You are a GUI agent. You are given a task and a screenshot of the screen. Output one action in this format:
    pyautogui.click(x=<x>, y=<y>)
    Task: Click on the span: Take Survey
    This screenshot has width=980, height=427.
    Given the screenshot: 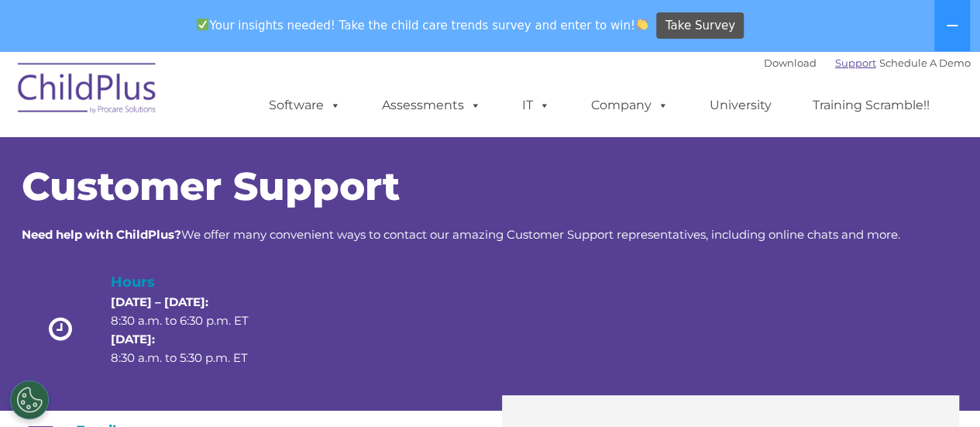 What is the action you would take?
    pyautogui.click(x=701, y=26)
    